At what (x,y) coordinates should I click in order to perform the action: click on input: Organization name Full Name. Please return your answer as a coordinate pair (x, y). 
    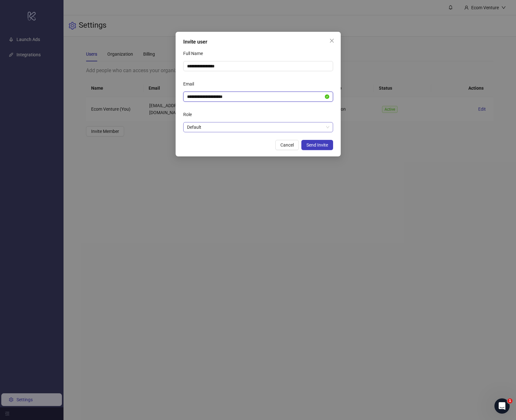
    Looking at the image, I should click on (258, 66).